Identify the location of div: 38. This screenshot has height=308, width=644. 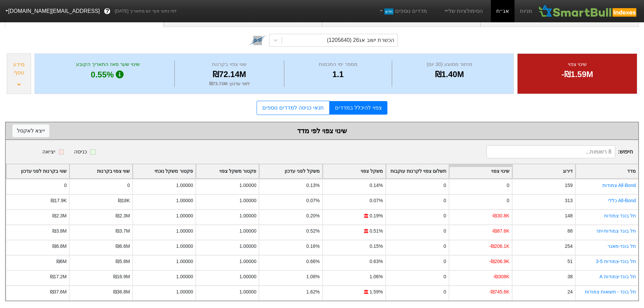
(570, 277).